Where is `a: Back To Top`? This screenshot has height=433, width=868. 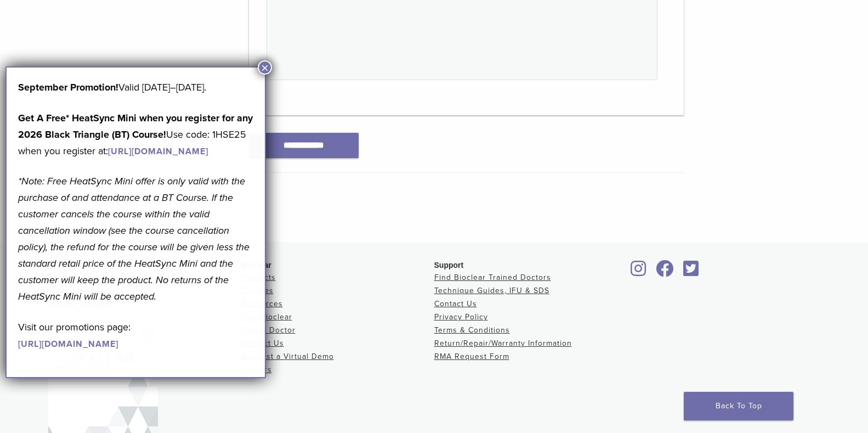 a: Back To Top is located at coordinates (739, 406).